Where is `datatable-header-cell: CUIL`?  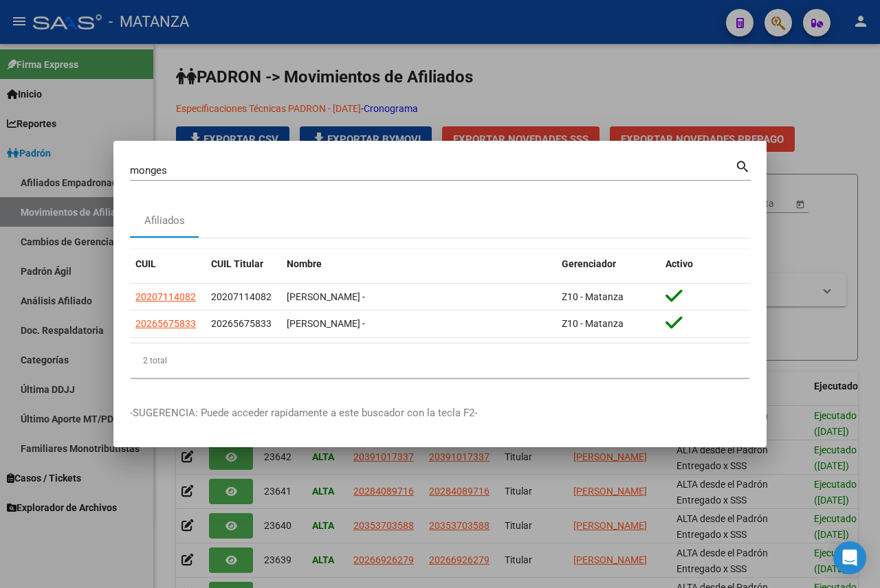 datatable-header-cell: CUIL is located at coordinates (168, 264).